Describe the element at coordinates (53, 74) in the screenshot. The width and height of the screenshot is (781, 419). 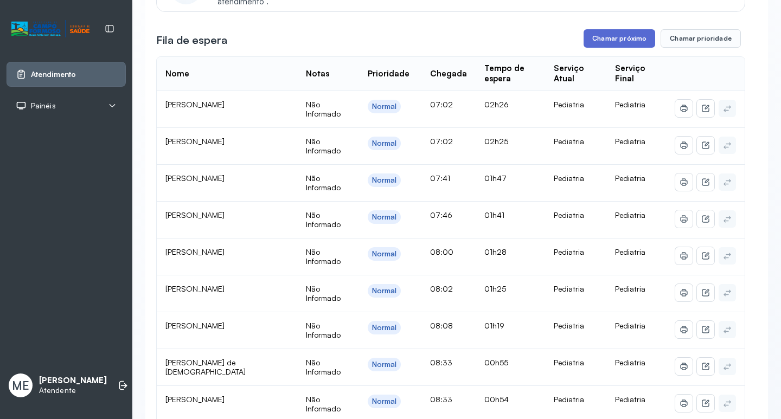
I see `span: Atendimento` at that location.